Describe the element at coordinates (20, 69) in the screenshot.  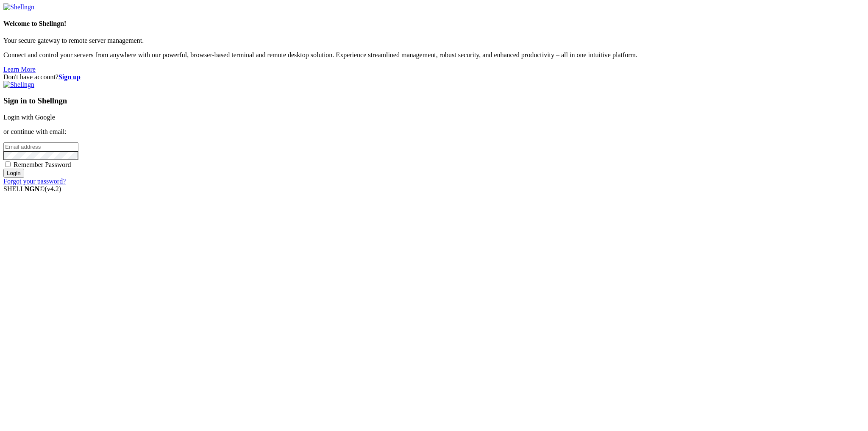
I see `a: Learn More` at that location.